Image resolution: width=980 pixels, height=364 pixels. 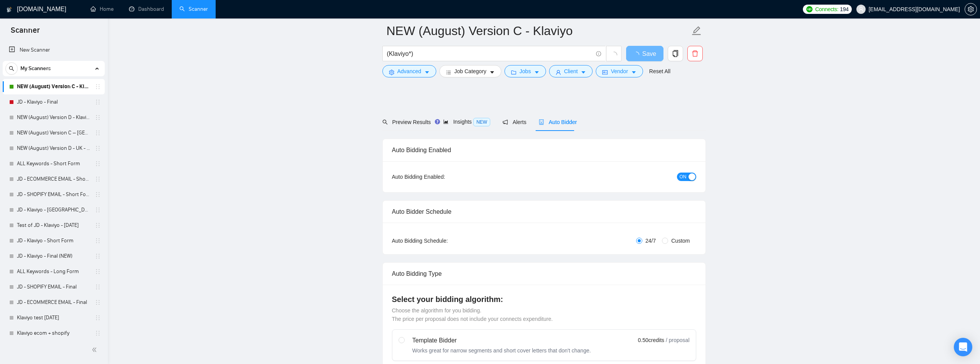 What do you see at coordinates (677, 339) in the screenshot?
I see `span: / proposal` at bounding box center [677, 339].